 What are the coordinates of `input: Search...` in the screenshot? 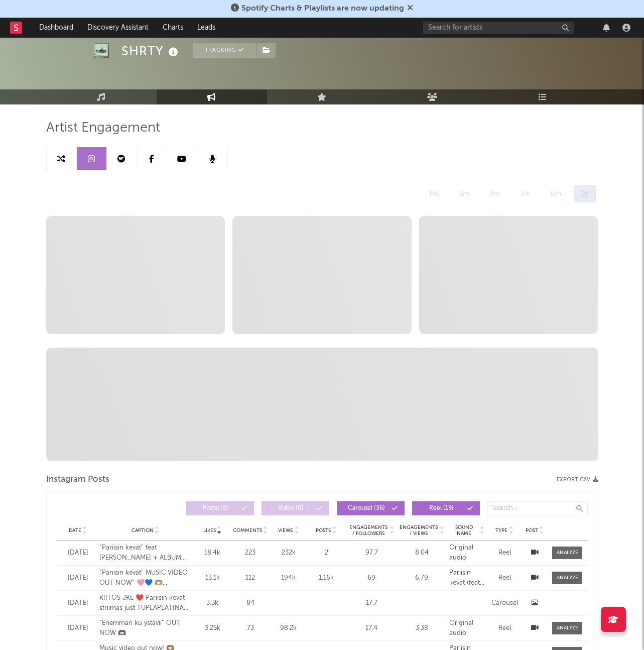 It's located at (538, 508).